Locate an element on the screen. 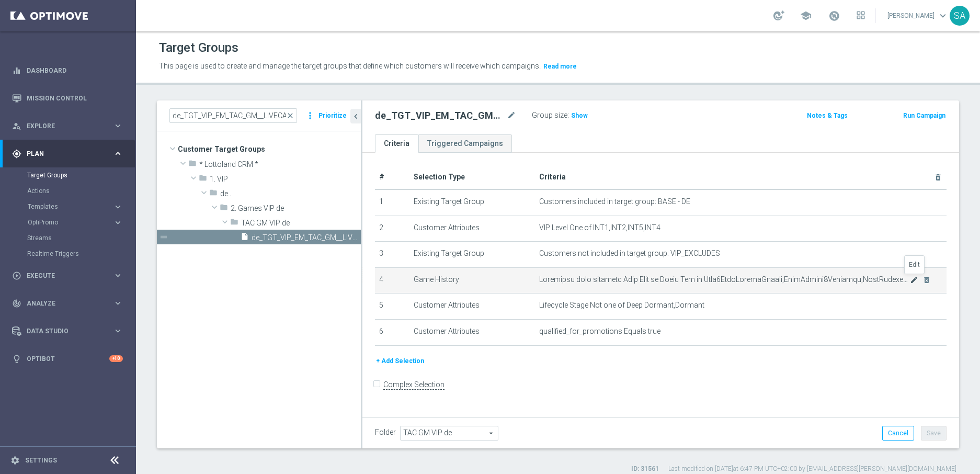  div: OptiPromo keyboard_arrow_right is located at coordinates (75, 223).